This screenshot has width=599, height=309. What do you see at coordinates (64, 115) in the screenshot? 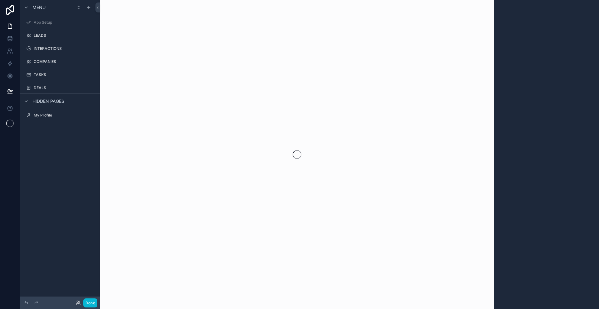
I see `label: My Profile` at bounding box center [64, 115].